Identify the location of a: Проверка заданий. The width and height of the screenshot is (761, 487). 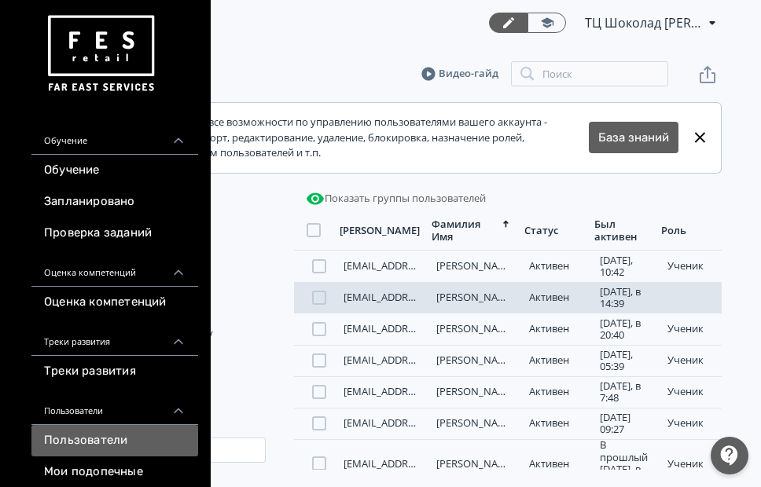
(115, 233).